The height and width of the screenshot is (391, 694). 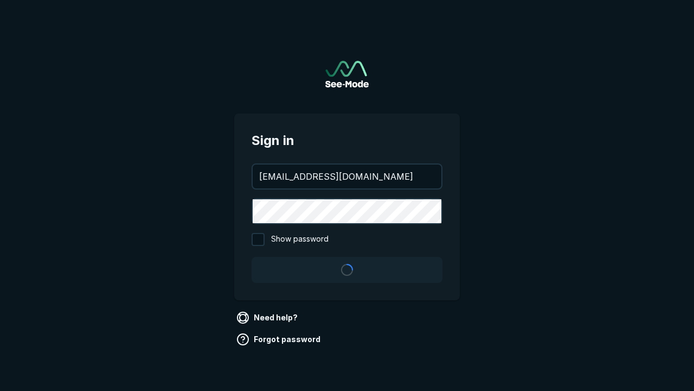 I want to click on img: See-Mode Logo, so click(x=347, y=74).